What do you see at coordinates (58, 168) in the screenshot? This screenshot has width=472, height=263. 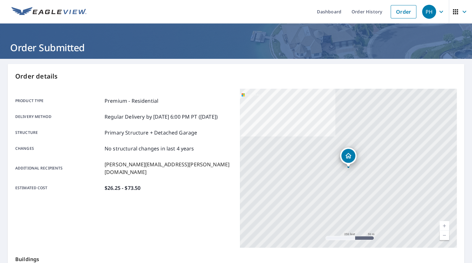 I see `p: Additional recipients` at bounding box center [58, 168].